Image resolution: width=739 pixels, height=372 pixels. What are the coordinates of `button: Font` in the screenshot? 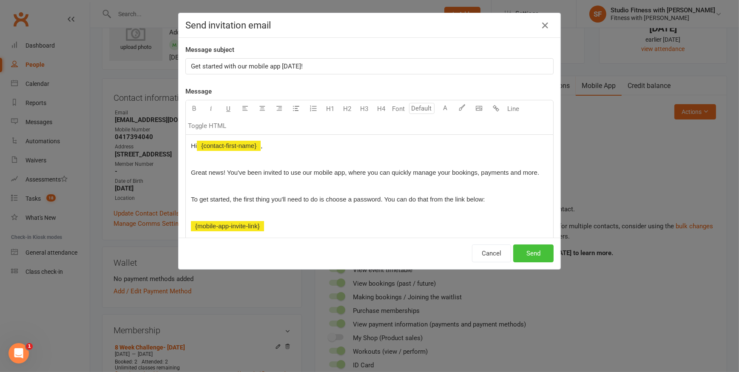 It's located at (399, 109).